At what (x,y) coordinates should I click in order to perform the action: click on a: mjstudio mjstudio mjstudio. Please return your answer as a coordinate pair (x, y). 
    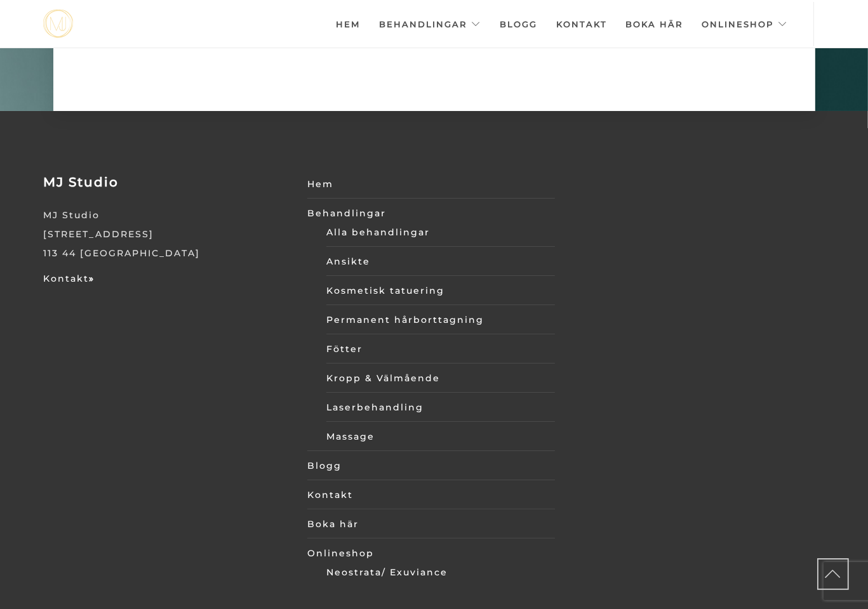
    Looking at the image, I should click on (58, 23).